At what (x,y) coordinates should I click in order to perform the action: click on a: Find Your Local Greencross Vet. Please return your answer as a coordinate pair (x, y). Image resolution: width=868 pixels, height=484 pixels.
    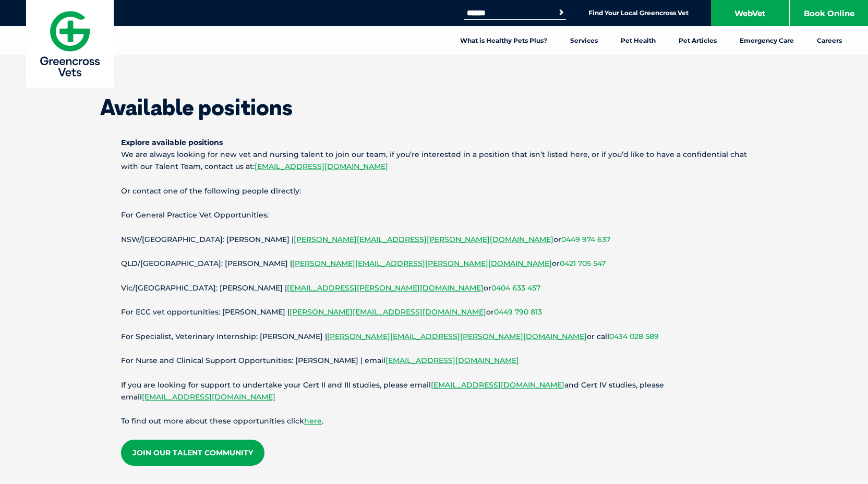
    Looking at the image, I should click on (639, 13).